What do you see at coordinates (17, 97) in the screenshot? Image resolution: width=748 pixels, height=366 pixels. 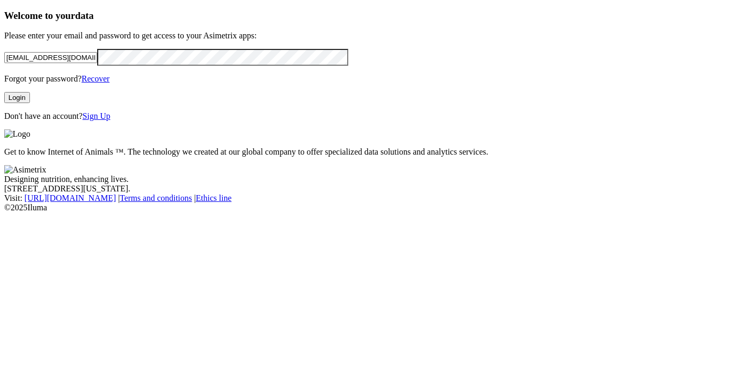 I see `button: Login` at bounding box center [17, 97].